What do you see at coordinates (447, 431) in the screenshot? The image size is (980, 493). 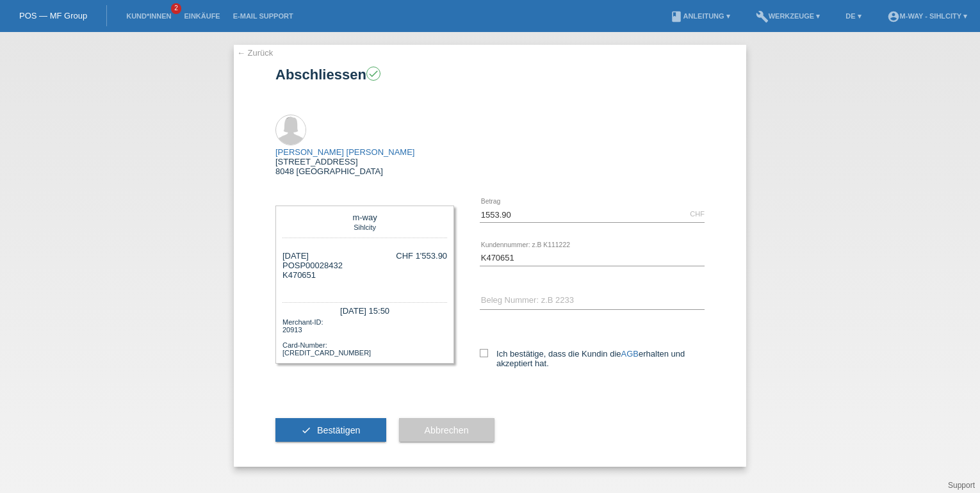 I see `span: Abbrechen` at bounding box center [447, 431].